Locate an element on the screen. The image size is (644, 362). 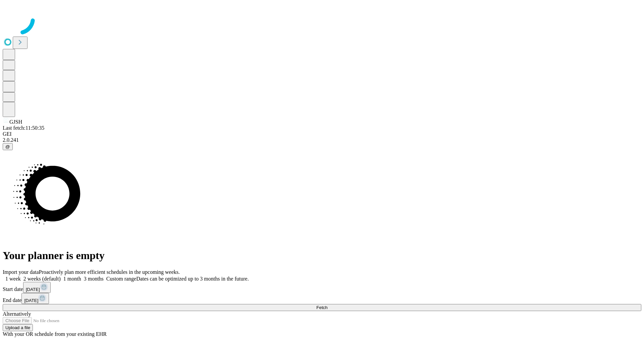
span: Proactively plan more efficient schedules in the upcoming weeks. is located at coordinates (109, 272).